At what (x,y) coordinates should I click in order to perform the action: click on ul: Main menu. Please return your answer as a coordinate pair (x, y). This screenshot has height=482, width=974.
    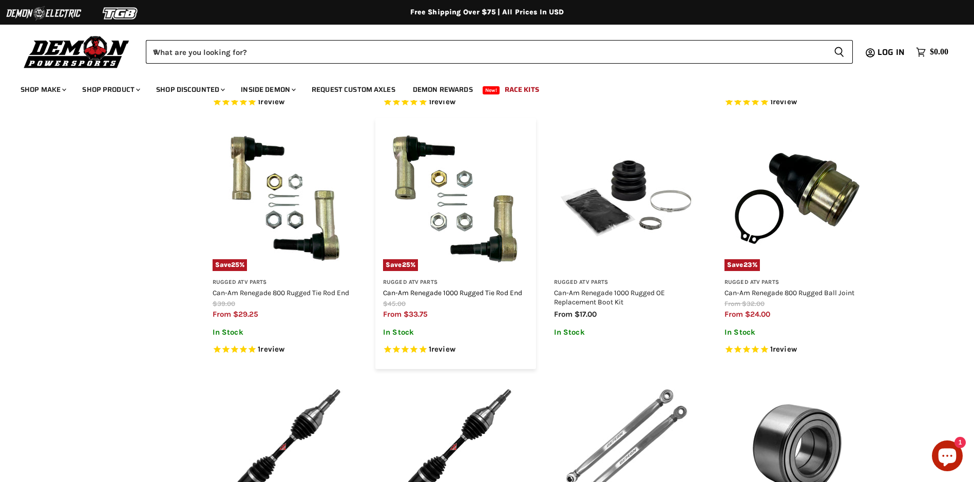
    Looking at the image, I should click on (479, 87).